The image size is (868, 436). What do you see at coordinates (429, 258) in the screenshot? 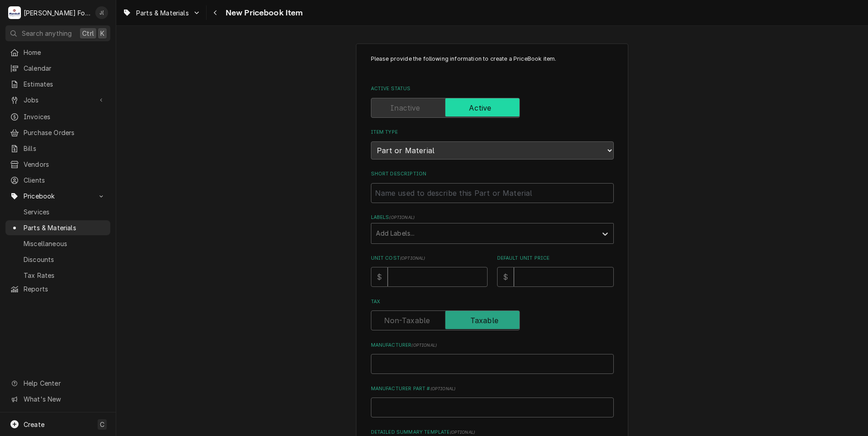
I see `label: Unit Cost` at bounding box center [429, 258].